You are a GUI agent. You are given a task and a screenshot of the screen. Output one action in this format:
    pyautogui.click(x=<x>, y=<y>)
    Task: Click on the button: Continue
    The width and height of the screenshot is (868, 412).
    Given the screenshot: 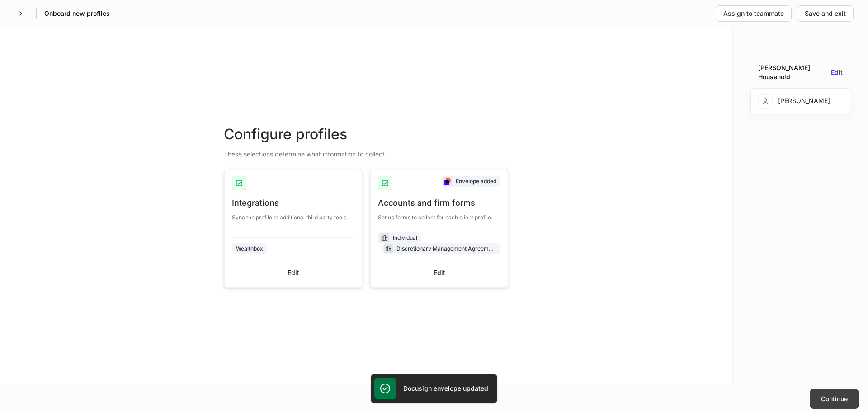 What is the action you would take?
    pyautogui.click(x=834, y=399)
    